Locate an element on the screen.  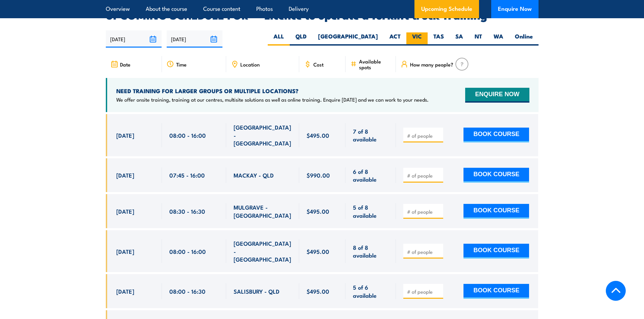
label: QLD is located at coordinates (301, 39).